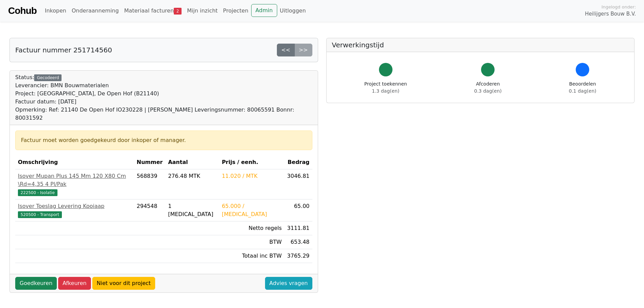 This screenshot has height=308, width=644. What do you see at coordinates (251, 228) in the screenshot?
I see `td: Netto regels` at bounding box center [251, 228].